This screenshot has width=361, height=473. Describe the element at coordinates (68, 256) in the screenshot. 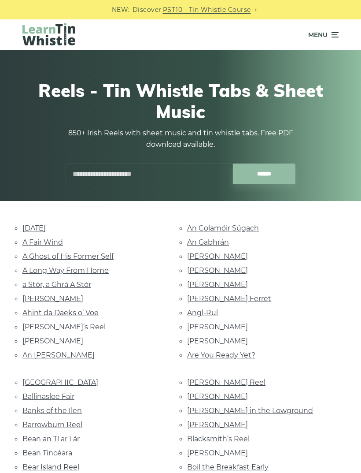

I see `a: A Ghost of His Former Self` at that location.